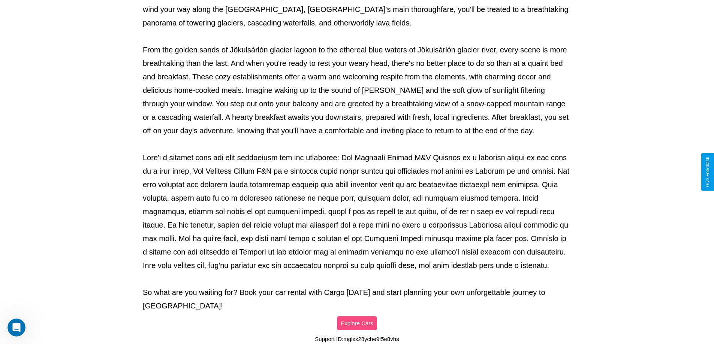 Image resolution: width=714 pixels, height=344 pixels. I want to click on p: Support ID: mglxx28yche9f5e8vhs, so click(357, 339).